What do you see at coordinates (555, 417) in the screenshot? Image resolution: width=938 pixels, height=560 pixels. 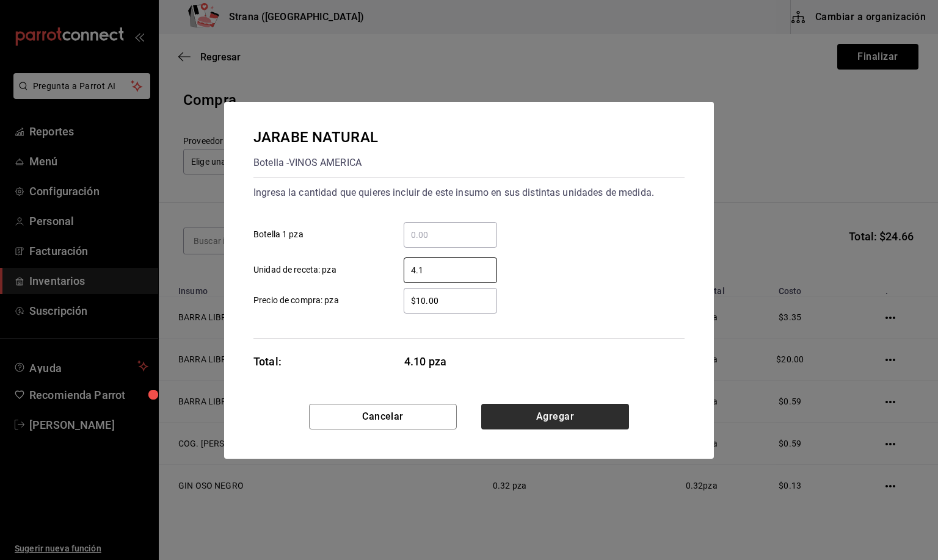 I see `button: Agregar` at bounding box center [555, 417].